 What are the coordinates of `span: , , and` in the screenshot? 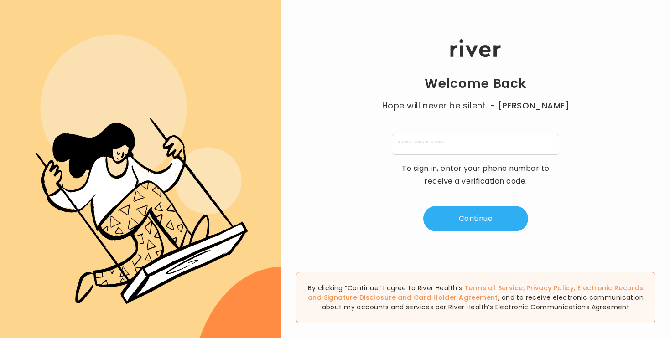 It's located at (476, 293).